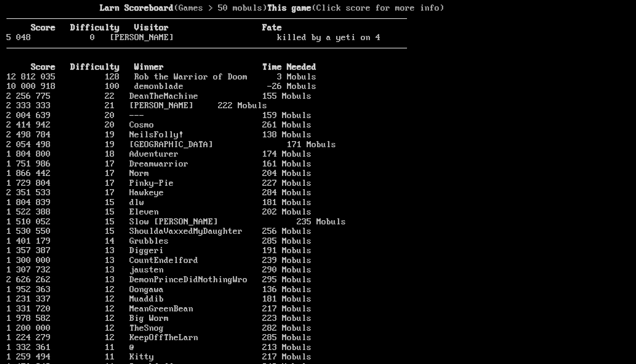  What do you see at coordinates (156, 28) in the screenshot?
I see `b: Score Difficulty Visitor Fate` at bounding box center [156, 28].